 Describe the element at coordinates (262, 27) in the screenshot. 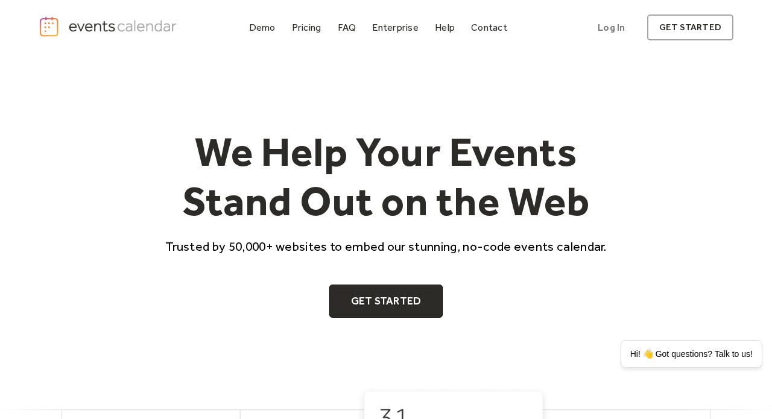

I see `div: Demo` at that location.